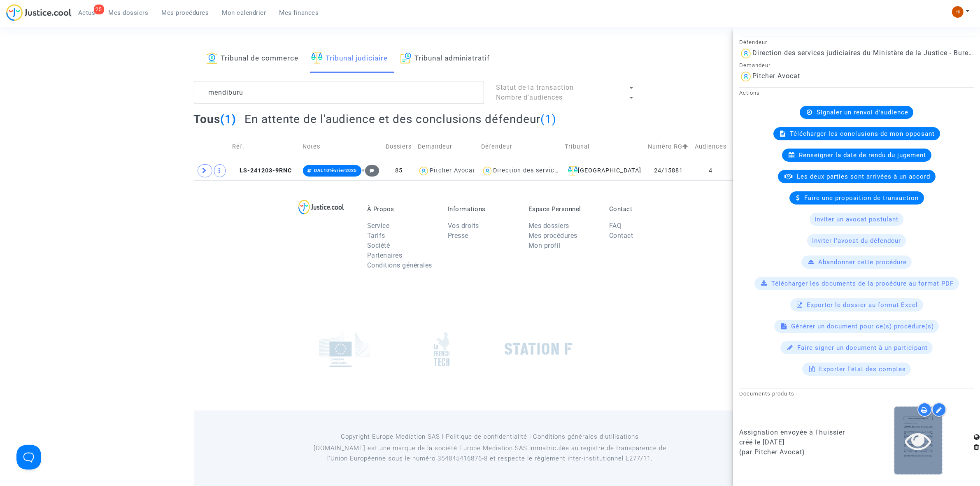  Describe the element at coordinates (379, 245) in the screenshot. I see `a: Société` at that location.